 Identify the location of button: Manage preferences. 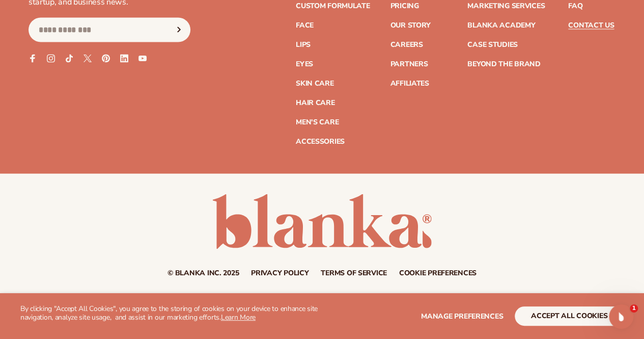
(461, 316).